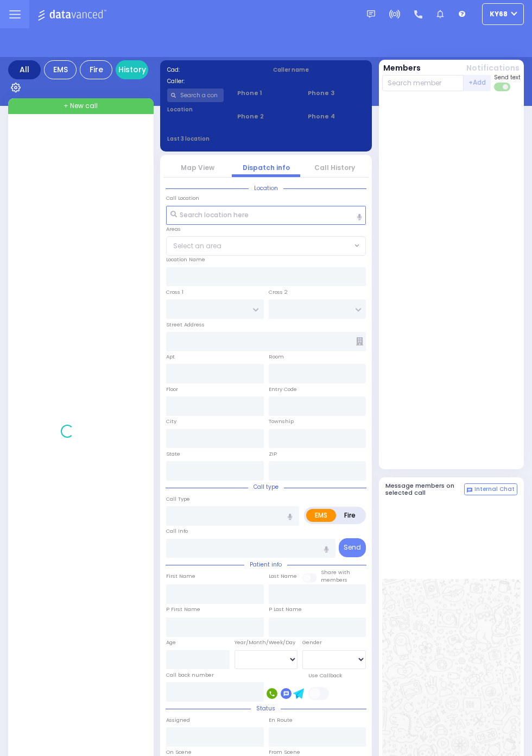 Image resolution: width=532 pixels, height=756 pixels. What do you see at coordinates (281, 422) in the screenshot?
I see `label: Township` at bounding box center [281, 422].